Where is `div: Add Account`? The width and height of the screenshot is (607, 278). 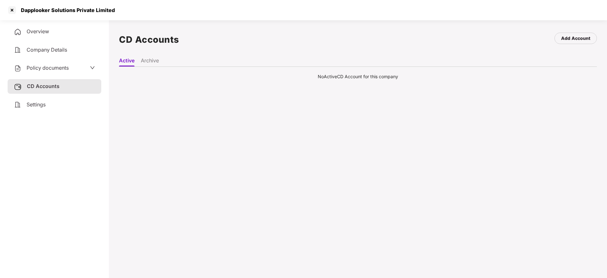 div: Add Account is located at coordinates (576, 38).